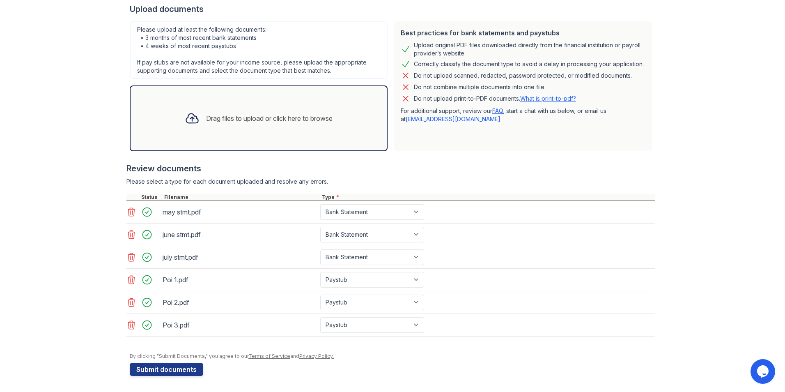  What do you see at coordinates (530, 49) in the screenshot?
I see `div: Upload original PDF files downloaded directly from the financial institution or payroll provider’...` at bounding box center [530, 49].